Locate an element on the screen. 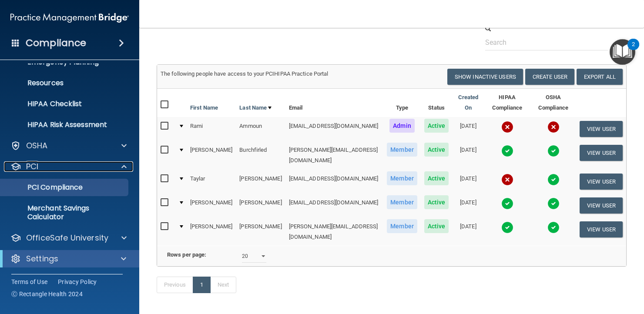  span: Ⓒ Rectangle Health 2024 is located at coordinates (47, 294).